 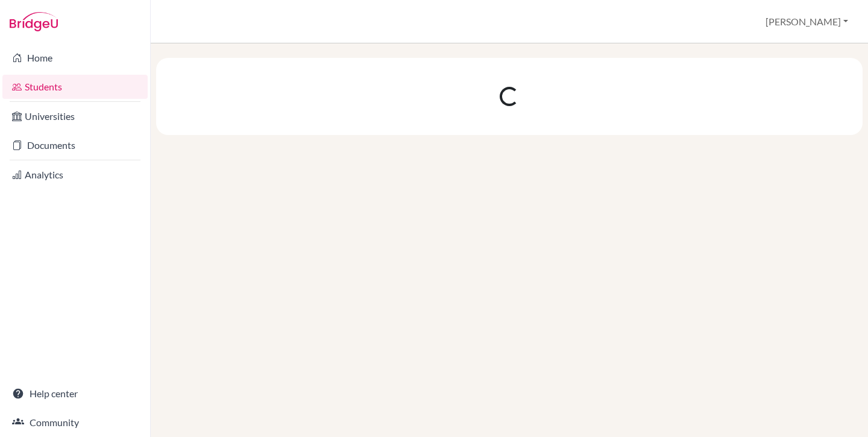 I want to click on a: Community, so click(x=75, y=423).